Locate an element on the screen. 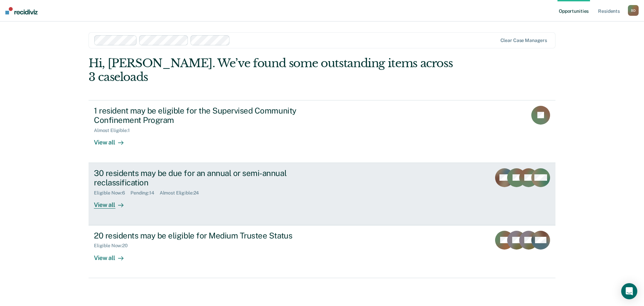 The width and height of the screenshot is (644, 306). div: Clear case managers is located at coordinates (524, 40).